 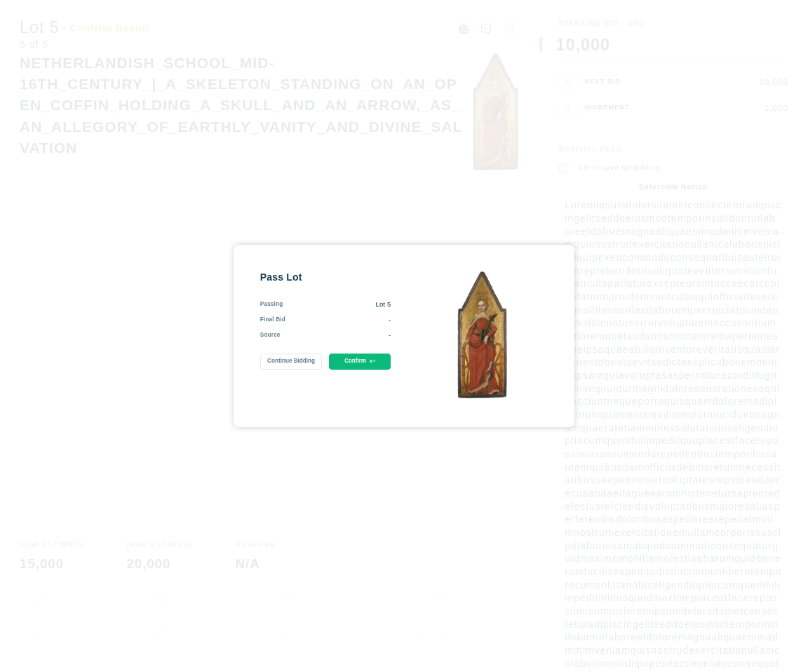 What do you see at coordinates (272, 319) in the screenshot?
I see `div: Final Bid` at bounding box center [272, 319].